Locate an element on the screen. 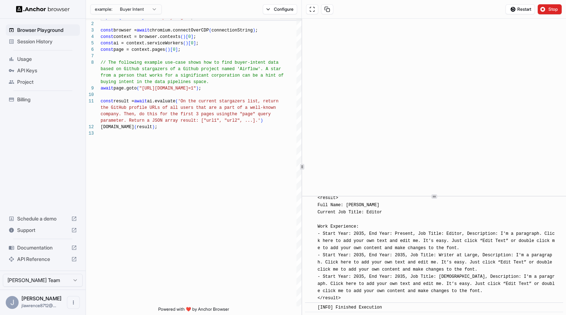  span: based on Github stargazers of a Github project nam is located at coordinates (165, 69).